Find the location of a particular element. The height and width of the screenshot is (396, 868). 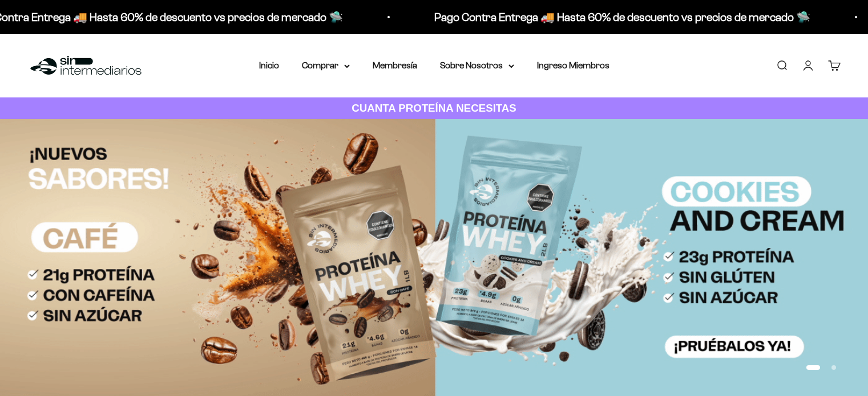

strong: CUANTA PROTEÍNA NECESITAS is located at coordinates (434, 108).